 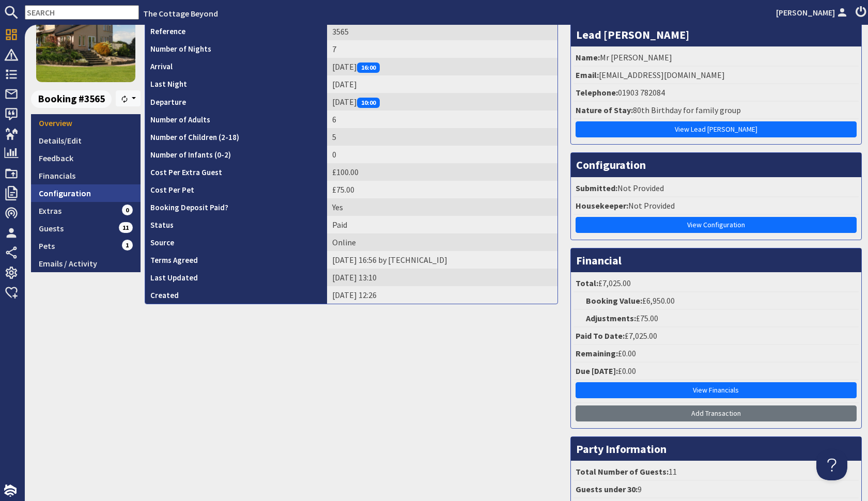 What do you see at coordinates (716, 225) in the screenshot?
I see `a: View Configuration` at bounding box center [716, 225].